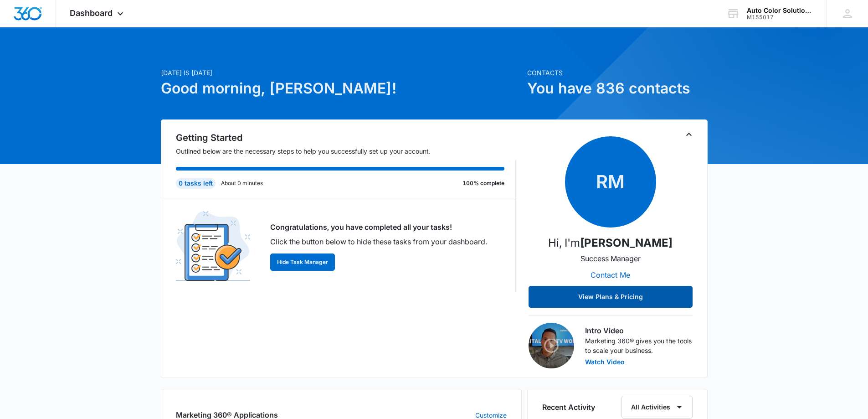 This screenshot has height=419, width=868. What do you see at coordinates (657, 407) in the screenshot?
I see `button: All Activities` at bounding box center [657, 407].